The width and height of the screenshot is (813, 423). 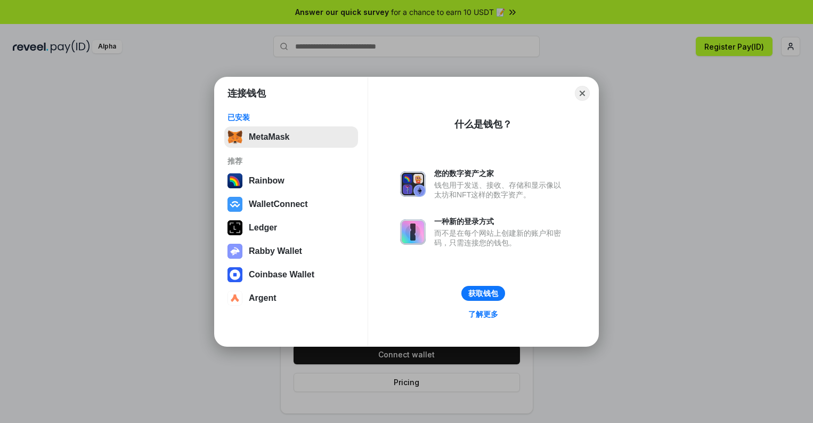 What do you see at coordinates (500, 173) in the screenshot?
I see `div: 您的数字资产之家` at bounding box center [500, 173].